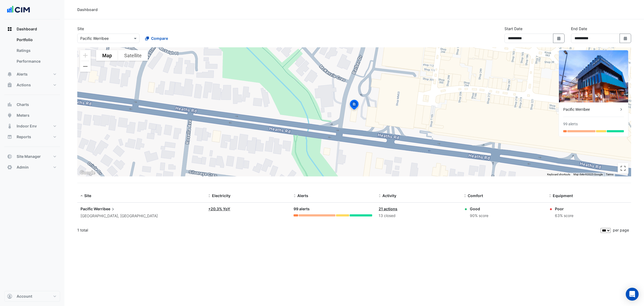 The image size is (644, 306). What do you see at coordinates (36, 61) in the screenshot?
I see `a: Performance` at bounding box center [36, 61].